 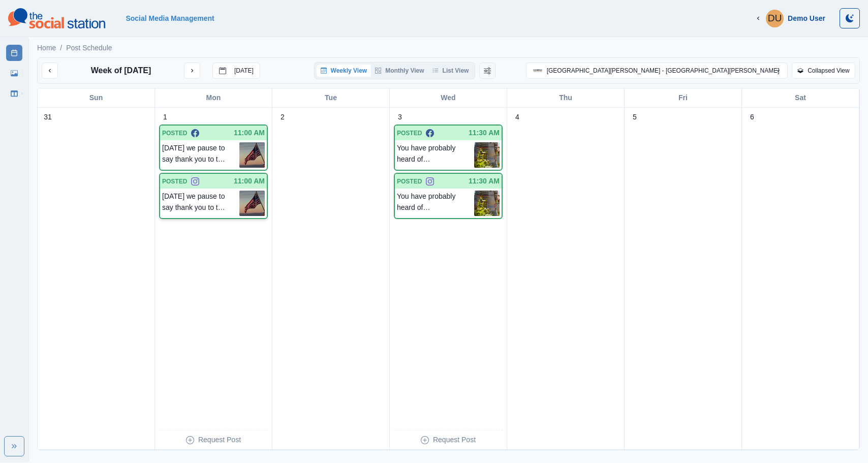 I want to click on button: next month, so click(x=192, y=71).